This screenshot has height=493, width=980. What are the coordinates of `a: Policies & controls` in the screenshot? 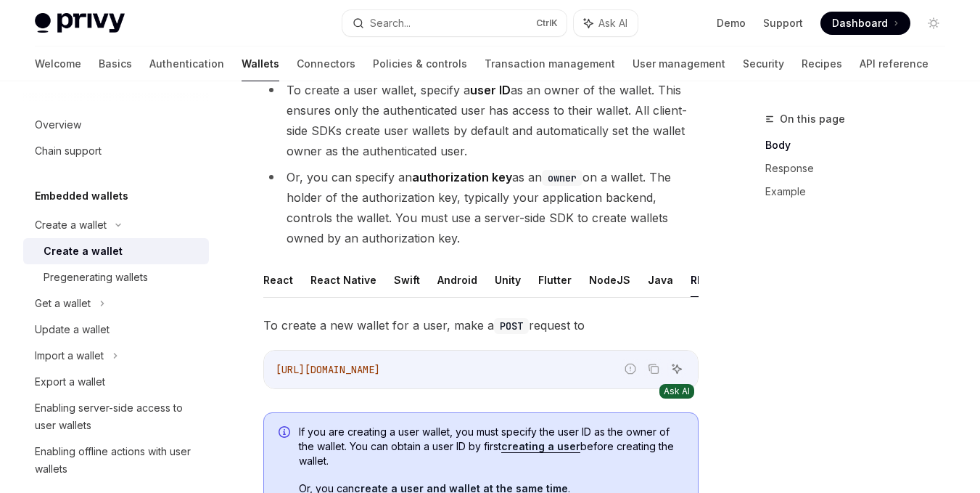 It's located at (421, 63).